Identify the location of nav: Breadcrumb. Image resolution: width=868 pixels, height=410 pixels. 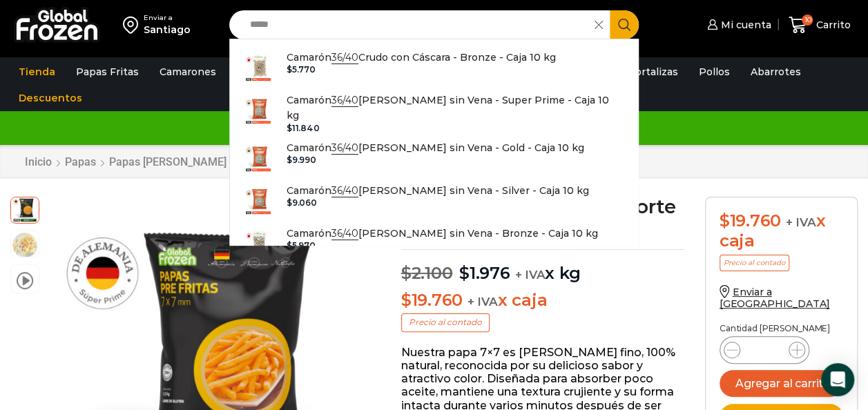
(126, 161).